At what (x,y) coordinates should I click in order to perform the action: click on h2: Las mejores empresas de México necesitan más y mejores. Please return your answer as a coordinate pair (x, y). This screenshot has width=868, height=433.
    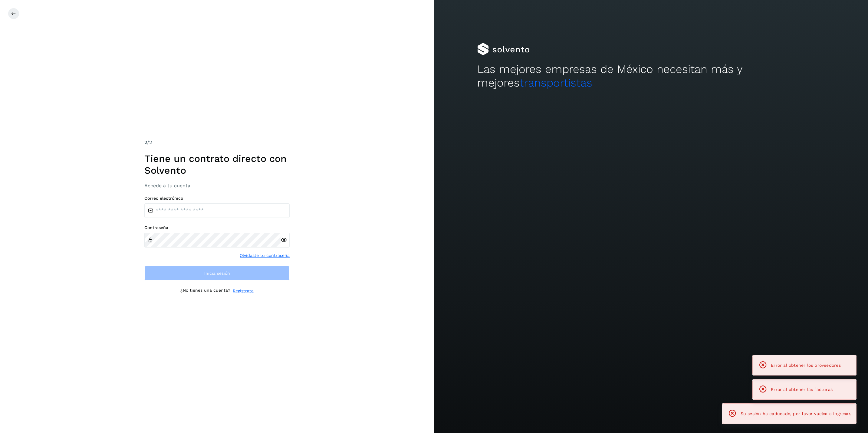
    Looking at the image, I should click on (651, 76).